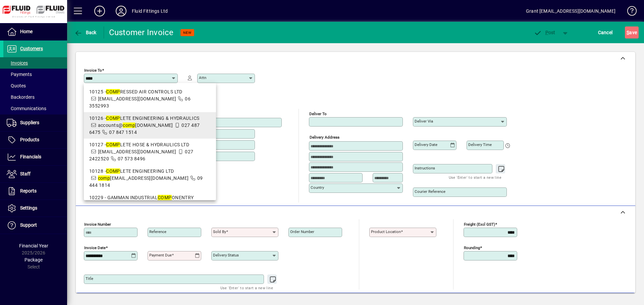 The width and height of the screenshot is (644, 305). I want to click on span: ost, so click(544, 32).